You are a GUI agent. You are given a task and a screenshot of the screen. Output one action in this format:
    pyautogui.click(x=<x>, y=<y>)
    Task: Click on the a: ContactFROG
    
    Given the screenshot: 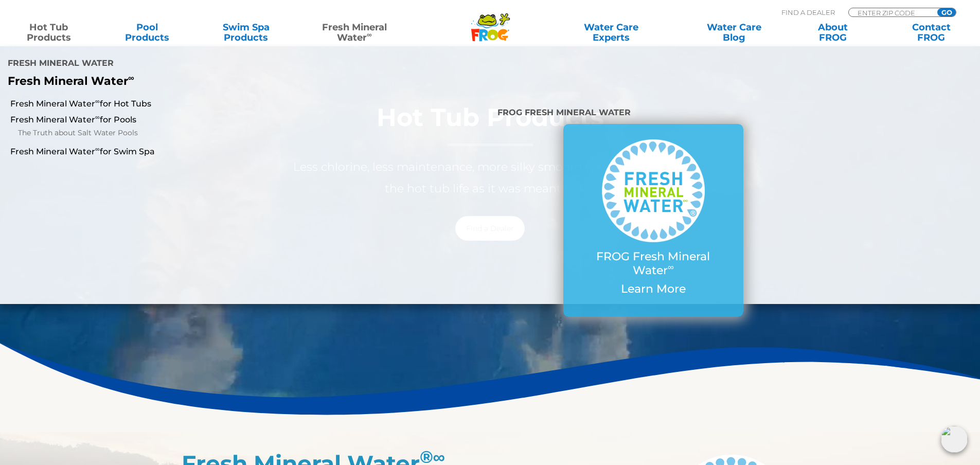 What is the action you would take?
    pyautogui.click(x=931, y=32)
    